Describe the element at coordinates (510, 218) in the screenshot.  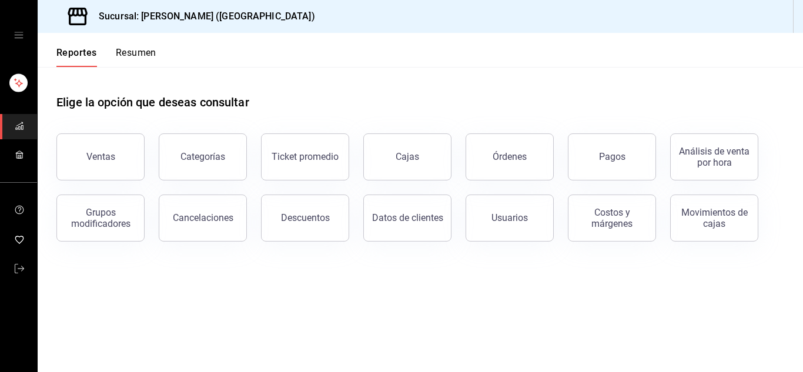
I see `div: Usuarios` at that location.